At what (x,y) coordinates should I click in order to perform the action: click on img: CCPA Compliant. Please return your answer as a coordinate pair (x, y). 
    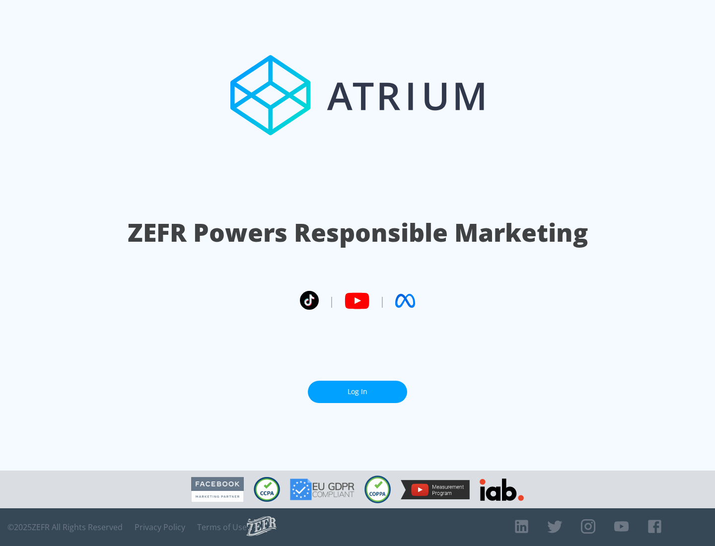
    Looking at the image, I should click on (267, 490).